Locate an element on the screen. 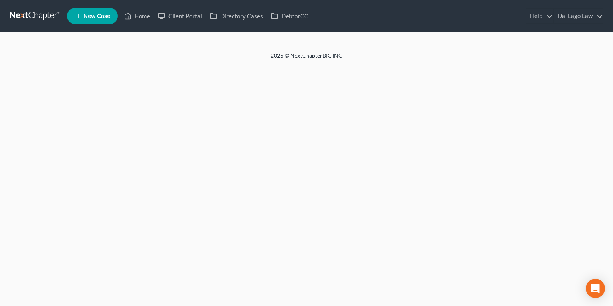 This screenshot has width=613, height=306. div: 2025 © NextChapterBK, INC is located at coordinates (306, 59).